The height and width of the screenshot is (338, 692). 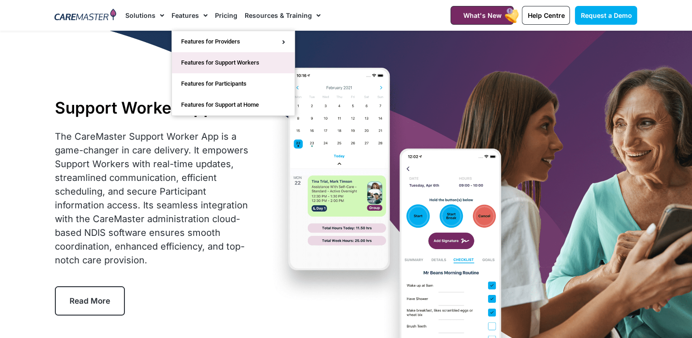 What do you see at coordinates (233, 42) in the screenshot?
I see `a: Features for Providers` at bounding box center [233, 42].